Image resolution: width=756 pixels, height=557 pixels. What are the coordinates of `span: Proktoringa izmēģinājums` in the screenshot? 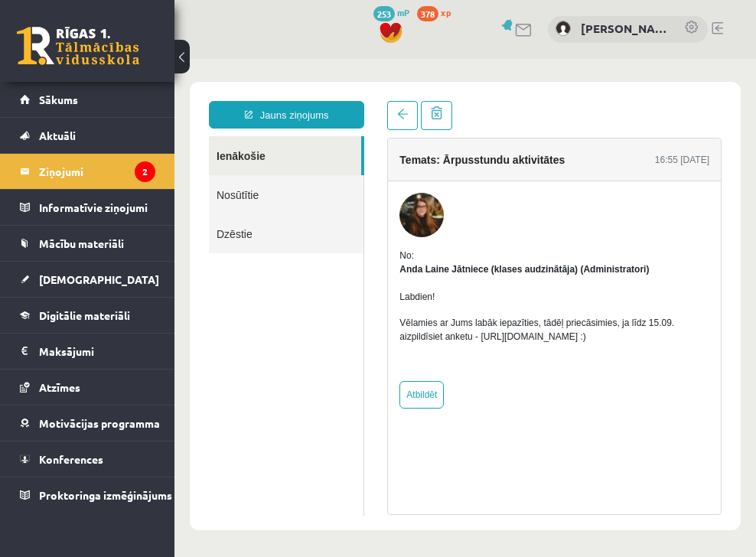 It's located at (106, 495).